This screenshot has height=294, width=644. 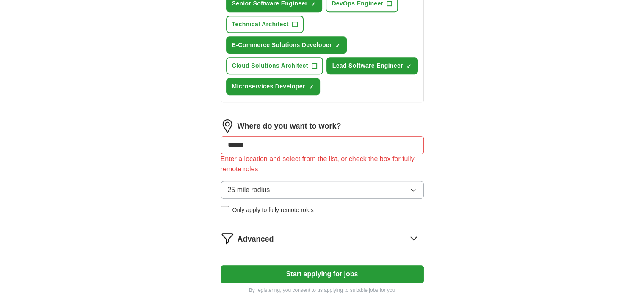 I want to click on button: E-Commerce Solutions Developer✓, so click(x=286, y=45).